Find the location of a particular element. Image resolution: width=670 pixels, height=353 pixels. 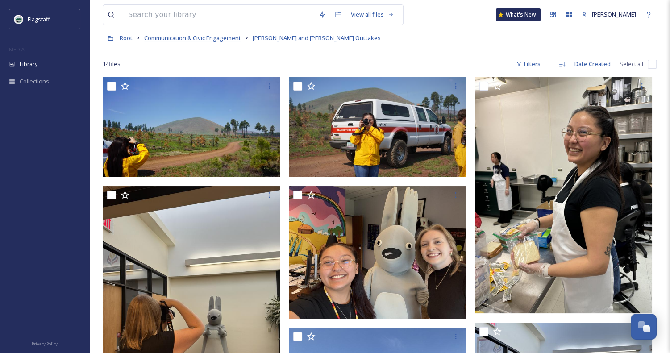

a: Privacy Policy is located at coordinates (45, 343).